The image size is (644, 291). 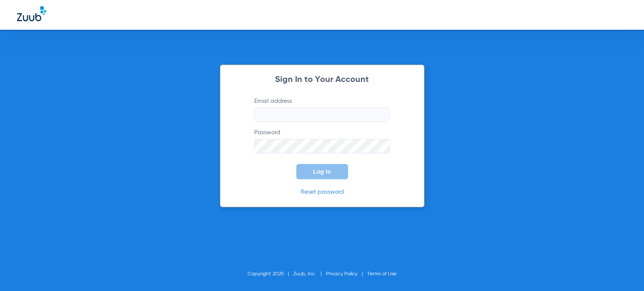 I want to click on li: Zuub, Inc., so click(x=310, y=274).